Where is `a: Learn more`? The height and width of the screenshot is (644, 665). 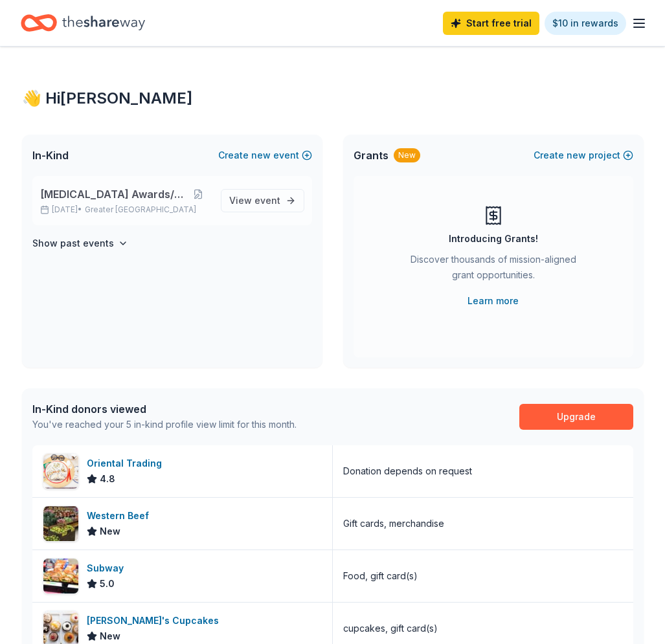 a: Learn more is located at coordinates (492, 301).